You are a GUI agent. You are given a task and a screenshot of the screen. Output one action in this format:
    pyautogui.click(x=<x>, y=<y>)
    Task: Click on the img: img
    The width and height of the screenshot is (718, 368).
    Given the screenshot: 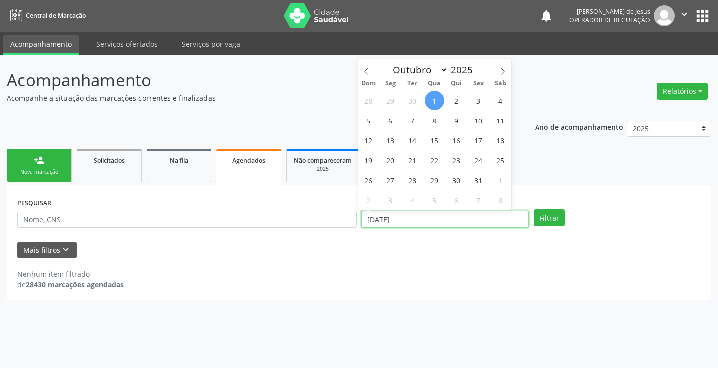 What is the action you would take?
    pyautogui.click(x=664, y=16)
    